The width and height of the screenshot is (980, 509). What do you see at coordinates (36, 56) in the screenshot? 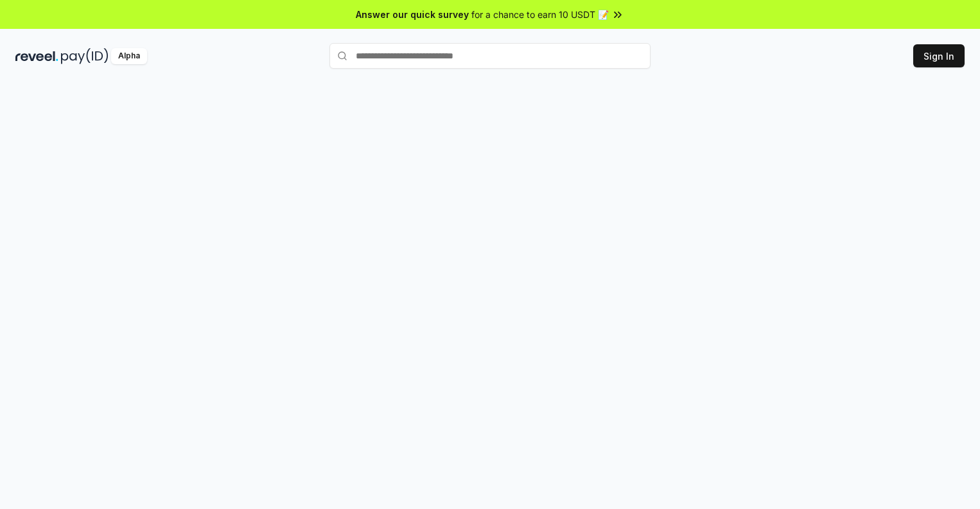
I see `img: reveel_dark` at bounding box center [36, 56].